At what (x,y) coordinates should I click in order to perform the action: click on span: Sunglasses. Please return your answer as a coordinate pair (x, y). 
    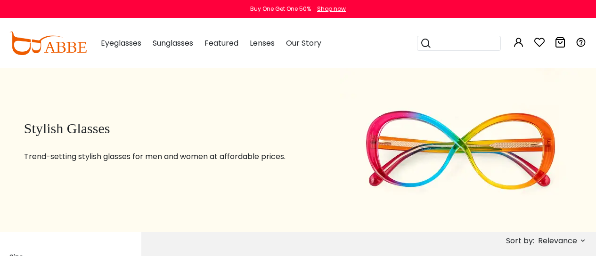
    Looking at the image, I should click on (173, 43).